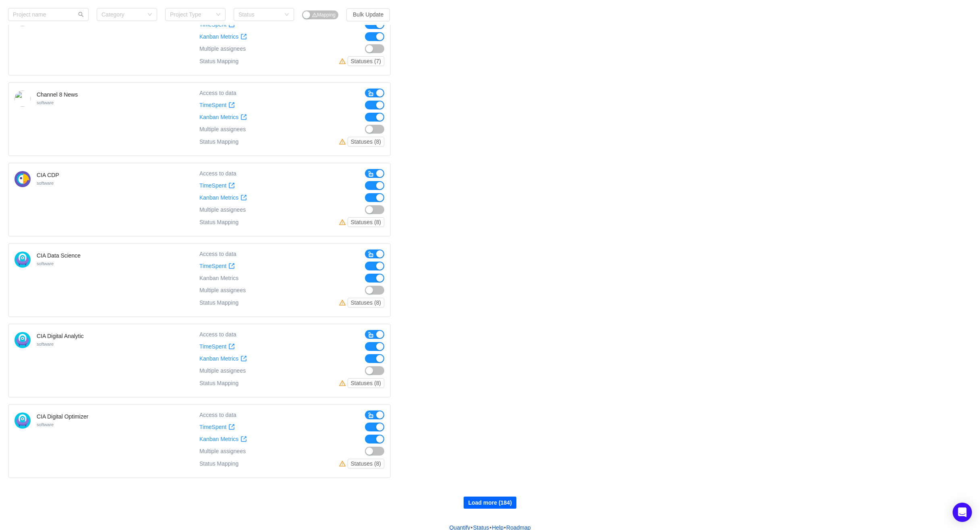 This screenshot has width=980, height=530. What do you see at coordinates (60, 336) in the screenshot?
I see `h4: CIA Digital Analytic` at bounding box center [60, 336].